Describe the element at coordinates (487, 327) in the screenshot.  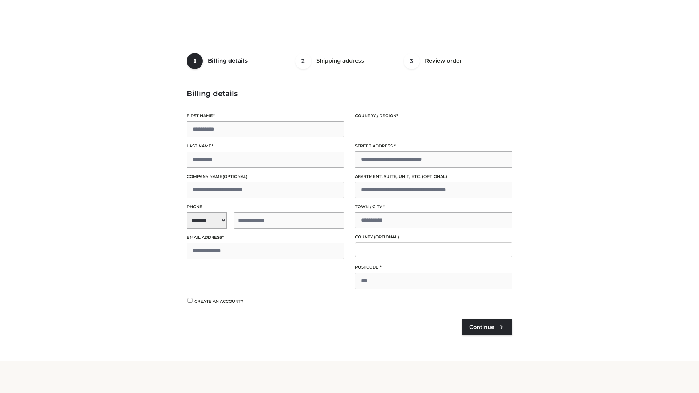
I see `a: Continue` at that location.